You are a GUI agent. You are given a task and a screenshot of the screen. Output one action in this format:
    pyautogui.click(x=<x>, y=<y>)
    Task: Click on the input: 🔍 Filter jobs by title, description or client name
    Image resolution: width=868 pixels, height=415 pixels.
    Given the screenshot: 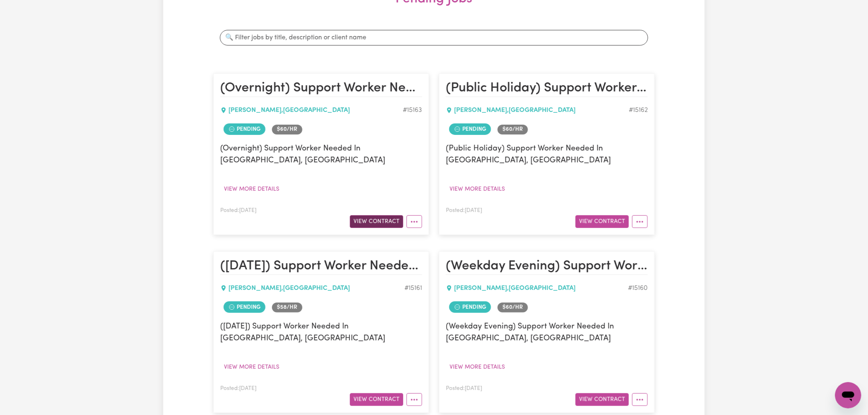 What is the action you would take?
    pyautogui.click(x=434, y=38)
    